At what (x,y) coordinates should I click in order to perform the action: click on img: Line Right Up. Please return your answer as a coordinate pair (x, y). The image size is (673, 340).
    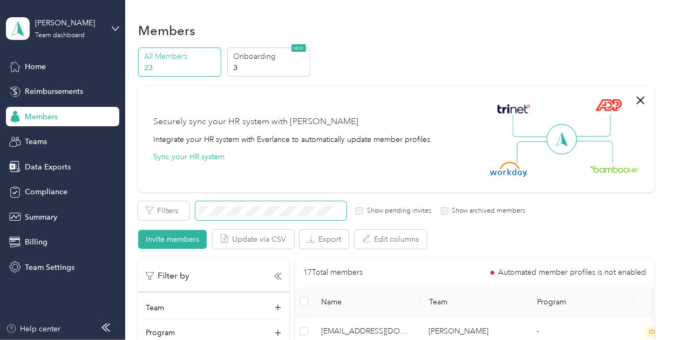
    Looking at the image, I should click on (592, 126).